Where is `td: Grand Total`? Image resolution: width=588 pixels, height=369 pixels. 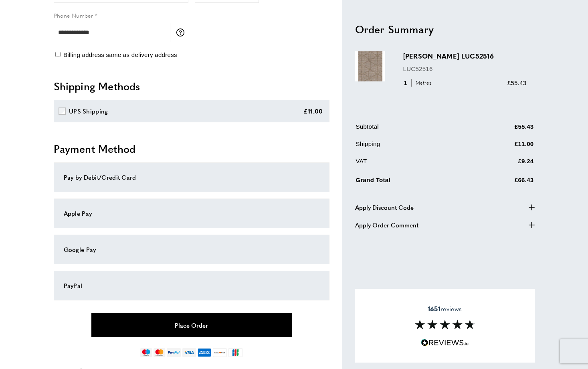
td: Grand Total is located at coordinates (413, 182).